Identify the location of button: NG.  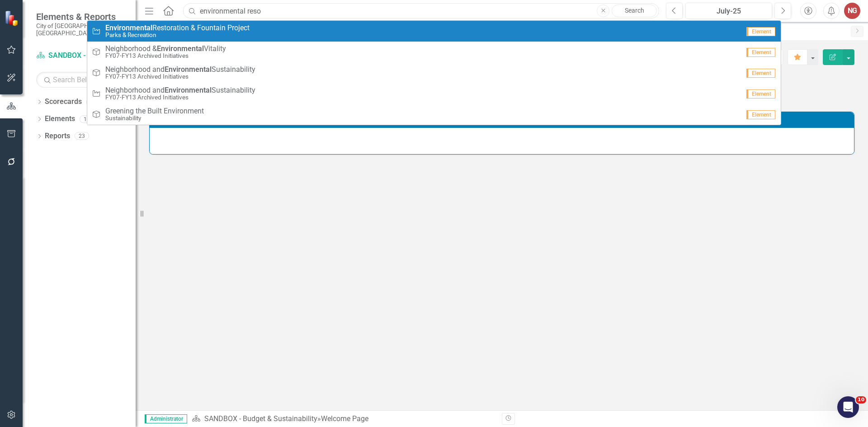
(852, 11).